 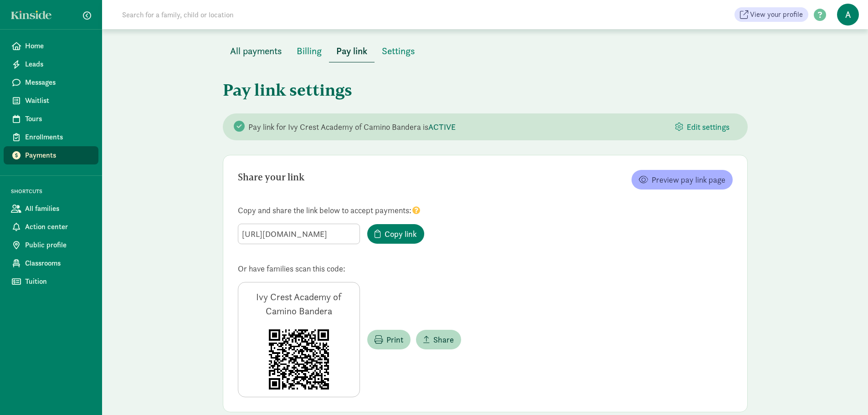 I want to click on button: Pay link, so click(x=352, y=51).